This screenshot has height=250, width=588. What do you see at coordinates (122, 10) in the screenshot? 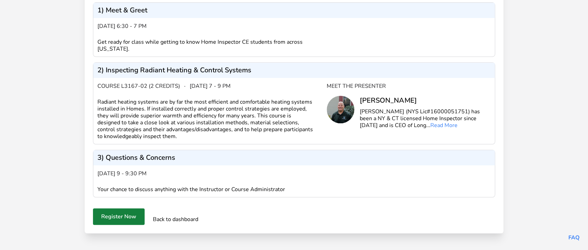
I see `p: 1) Meet & Greet` at bounding box center [122, 10].